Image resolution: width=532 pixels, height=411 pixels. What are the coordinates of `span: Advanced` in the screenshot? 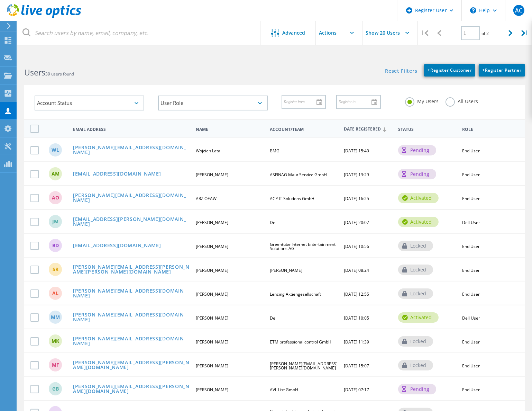 It's located at (294, 33).